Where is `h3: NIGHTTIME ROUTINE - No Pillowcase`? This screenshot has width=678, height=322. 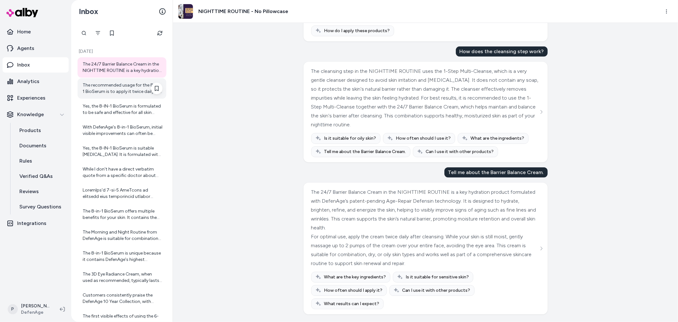 h3: NIGHTTIME ROUTINE - No Pillowcase is located at coordinates (243, 11).